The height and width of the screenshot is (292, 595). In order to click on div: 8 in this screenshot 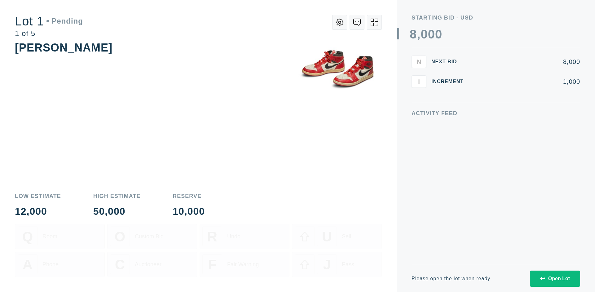, I will do `click(413, 34)`.